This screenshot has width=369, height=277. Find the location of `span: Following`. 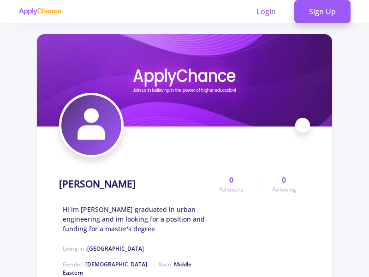

span: Following is located at coordinates (284, 190).